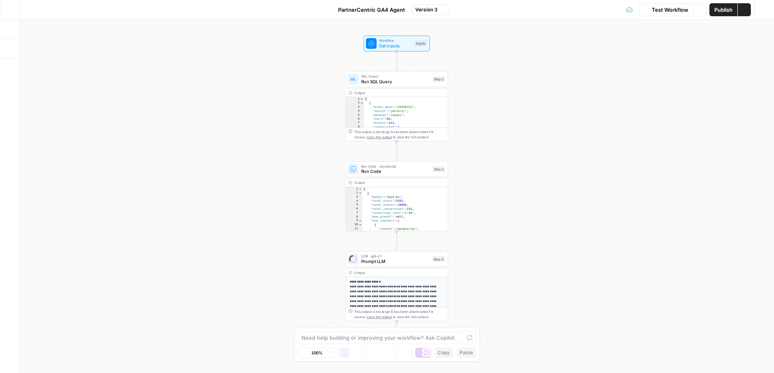 The width and height of the screenshot is (774, 373). Describe the element at coordinates (395, 262) in the screenshot. I see `span: Prompt LLM` at that location.